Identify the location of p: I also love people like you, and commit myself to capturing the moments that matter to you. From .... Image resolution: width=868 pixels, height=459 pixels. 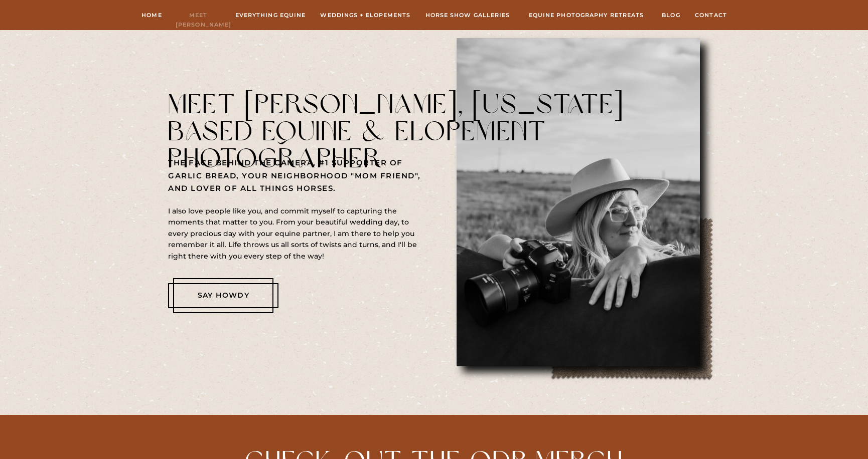
(297, 233).